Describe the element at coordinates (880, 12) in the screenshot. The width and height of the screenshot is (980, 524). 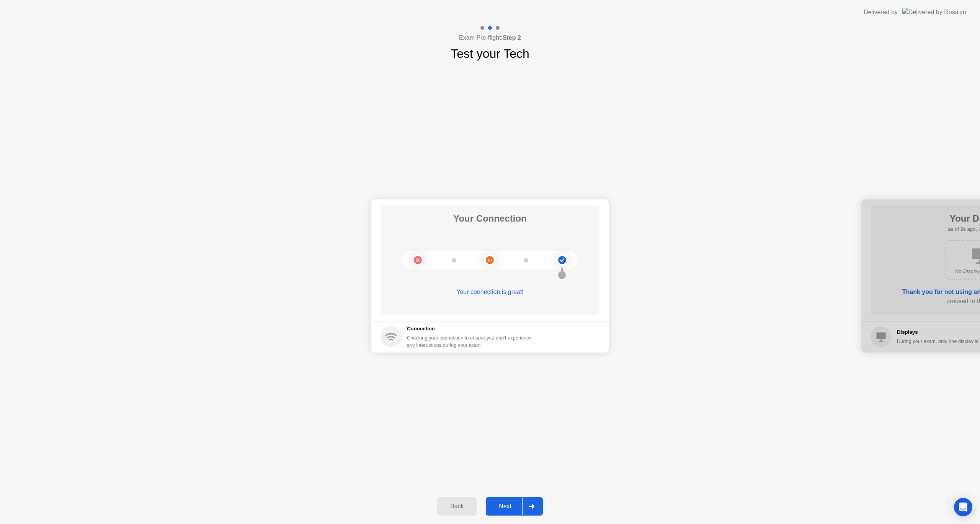
I see `div: Delivered by` at that location.